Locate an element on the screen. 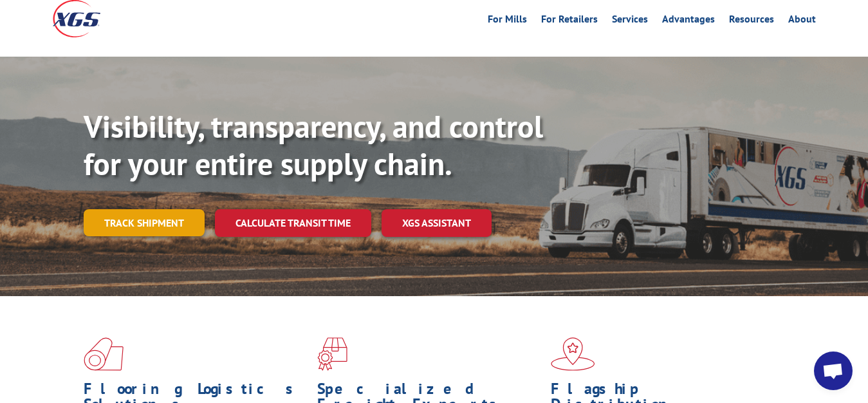 This screenshot has width=868, height=403. img: xgs-icon-focused-on-flooring-red is located at coordinates (332, 354).